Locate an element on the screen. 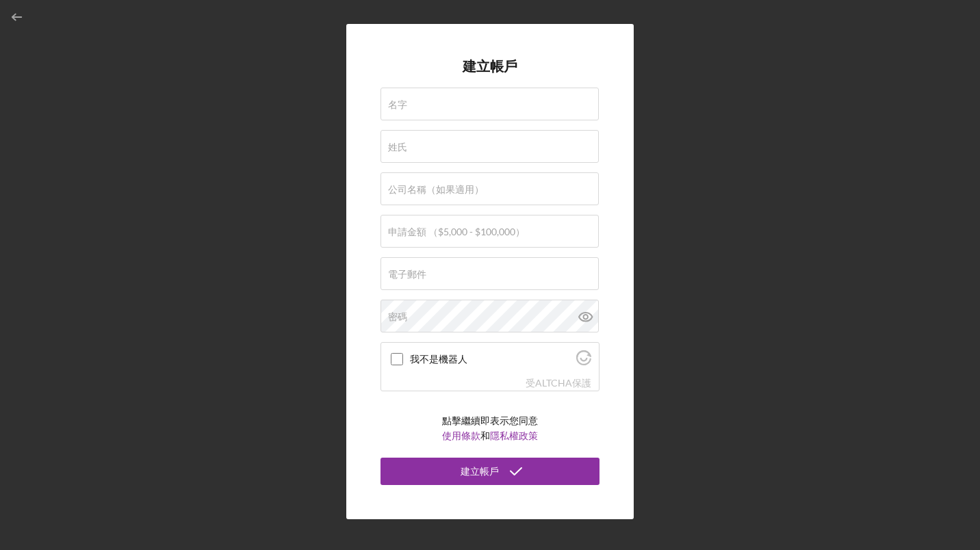  label: 密碼 is located at coordinates (397, 317).